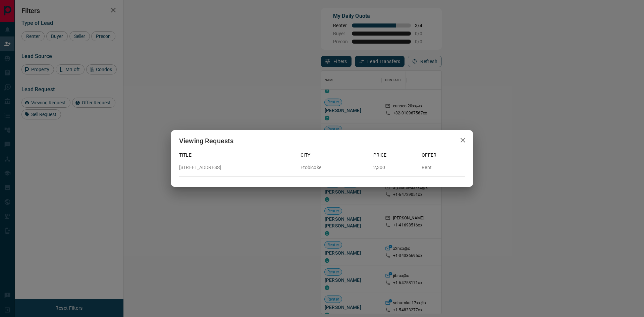  What do you see at coordinates (334, 155) in the screenshot?
I see `p: City` at bounding box center [334, 155].